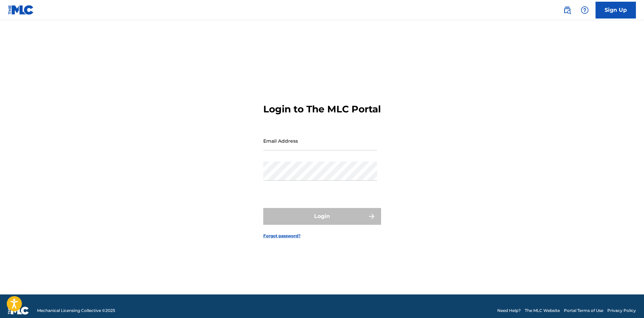  What do you see at coordinates (542, 311) in the screenshot?
I see `a: The MLC Website` at bounding box center [542, 311].